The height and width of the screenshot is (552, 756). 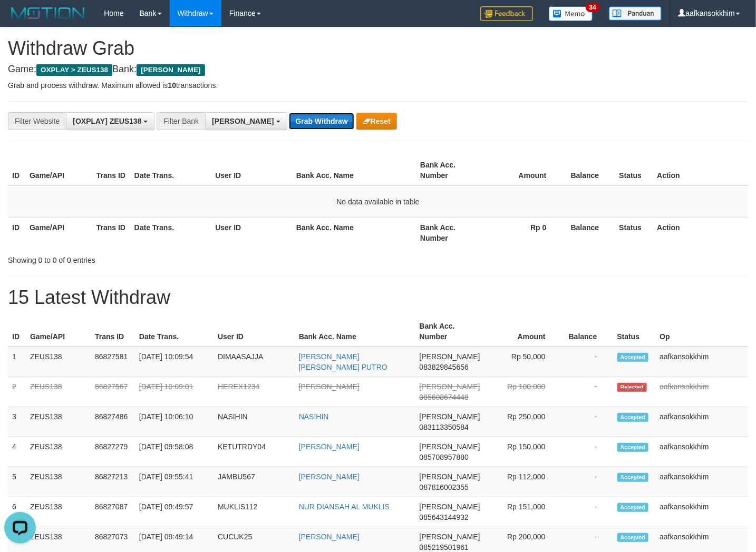 I want to click on td: JAMBU567, so click(x=254, y=482).